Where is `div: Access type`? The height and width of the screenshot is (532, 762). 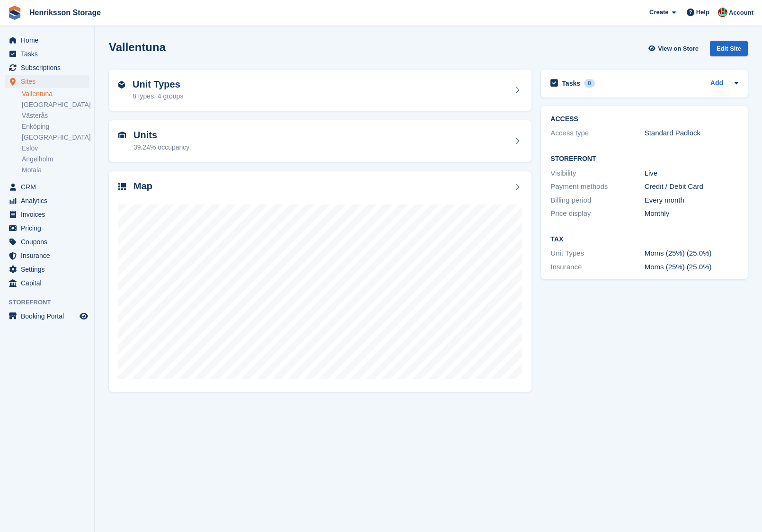
div: Access type is located at coordinates (597, 133).